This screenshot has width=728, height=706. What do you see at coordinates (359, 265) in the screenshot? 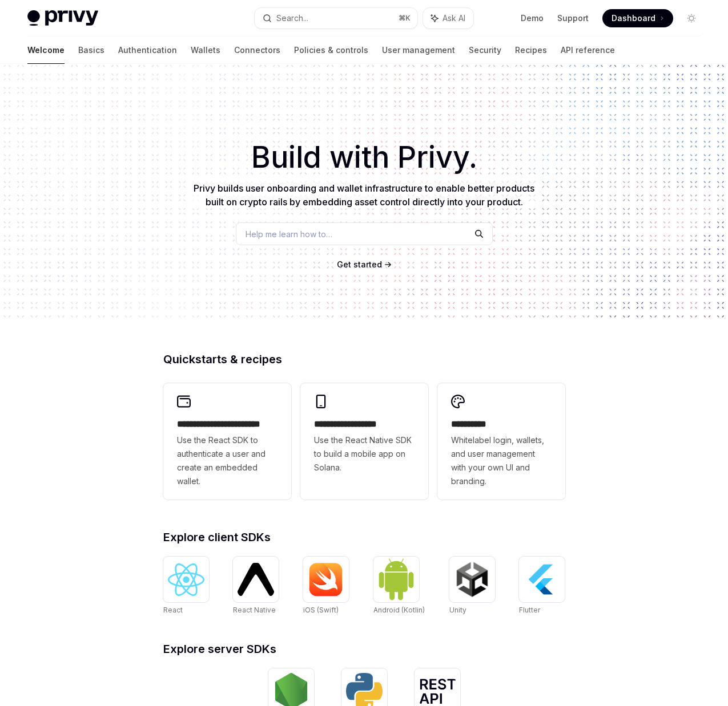
I see `a: Get started` at bounding box center [359, 265].